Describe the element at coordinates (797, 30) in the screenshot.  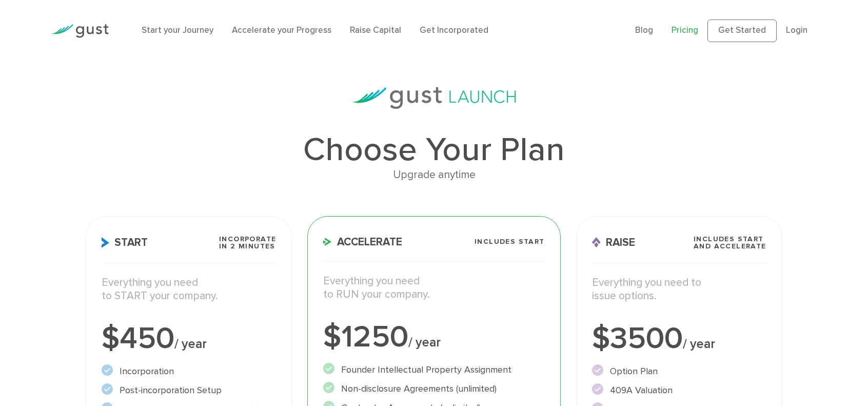
I see `a: Login` at that location.